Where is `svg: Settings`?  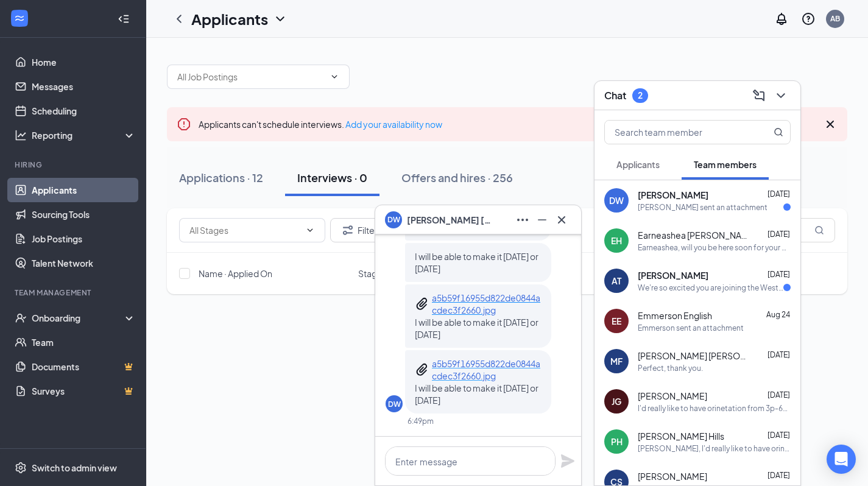 svg: Settings is located at coordinates (21, 467).